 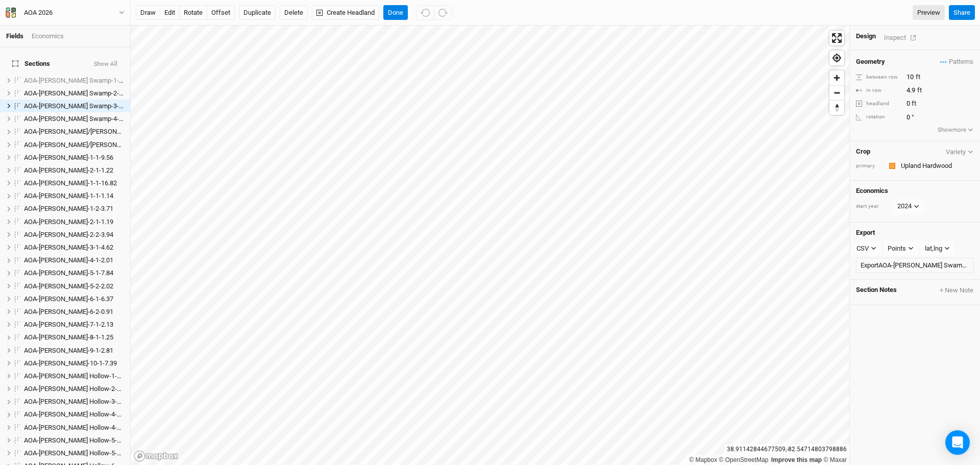 What do you see at coordinates (74, 131) in the screenshot?
I see `div: AOA-Cossin/Kreisel-1-1-4.26` at bounding box center [74, 131].